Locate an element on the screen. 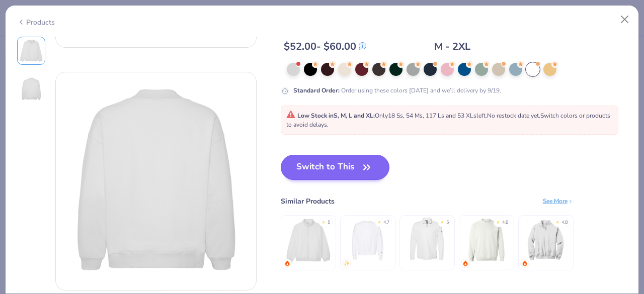 Image resolution: width=644 pixels, height=294 pixels. div: M - 2XL is located at coordinates (452, 46).